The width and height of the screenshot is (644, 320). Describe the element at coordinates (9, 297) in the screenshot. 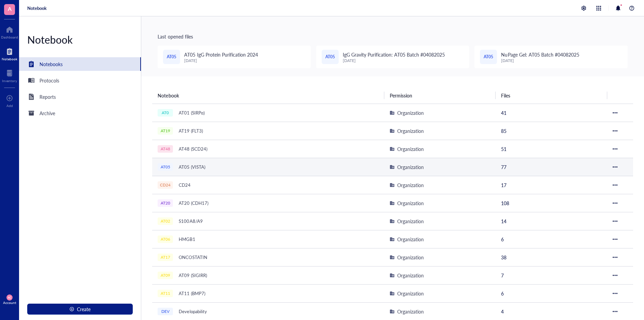

I see `span: AC` at that location.